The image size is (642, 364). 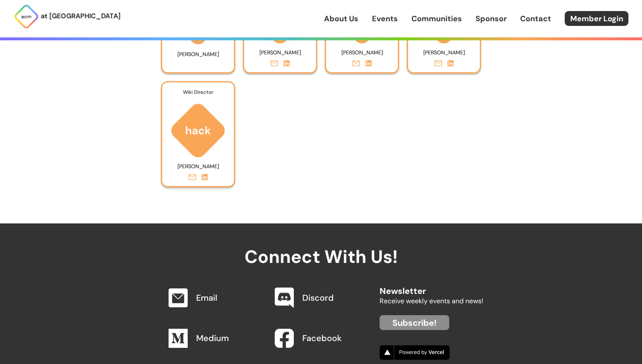 I want to click on a: Discord, so click(x=318, y=298).